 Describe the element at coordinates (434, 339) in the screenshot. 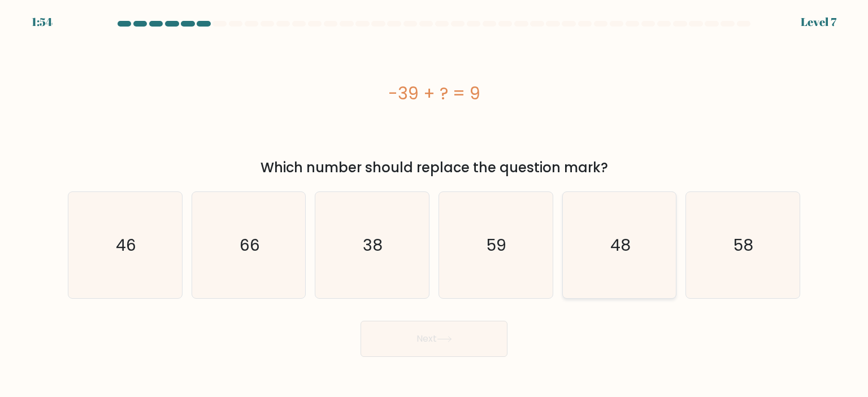

I see `button: Next` at that location.